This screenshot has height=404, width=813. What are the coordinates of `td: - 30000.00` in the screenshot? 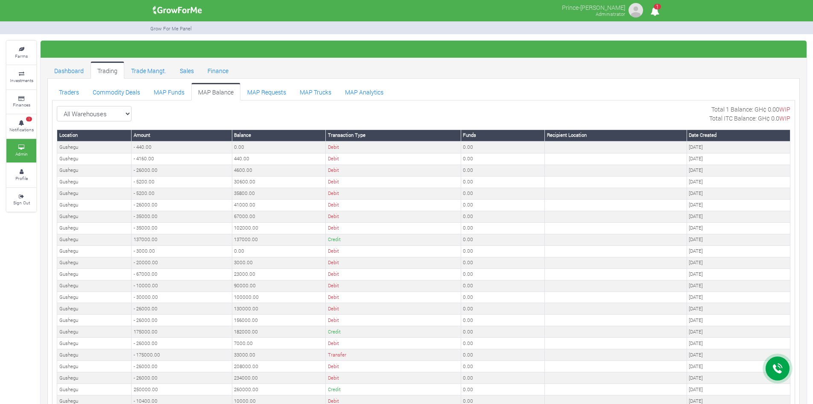 It's located at (182, 297).